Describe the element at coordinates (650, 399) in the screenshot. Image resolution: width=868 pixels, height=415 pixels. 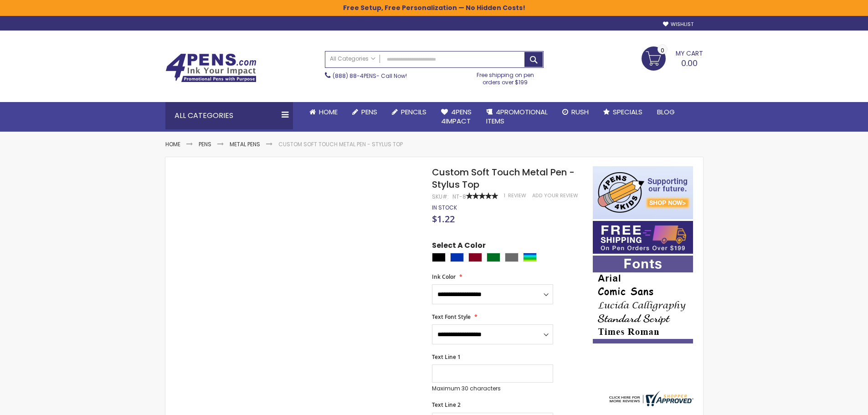
I see `img: 4pens.com widget logo` at that location.